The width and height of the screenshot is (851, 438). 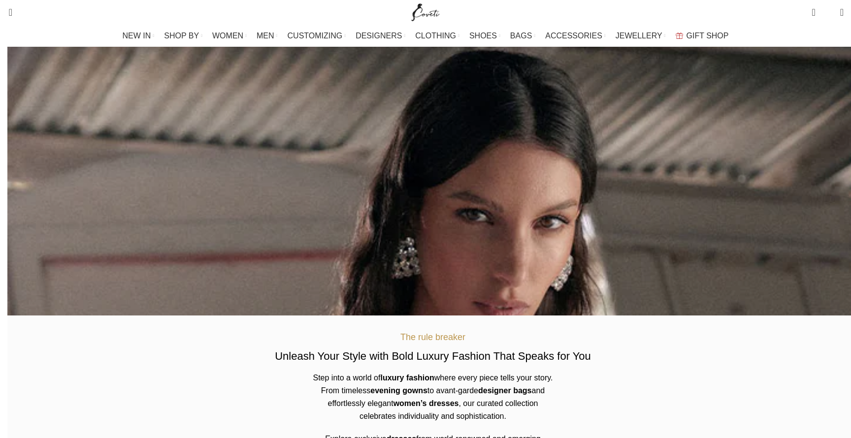 What do you see at coordinates (138, 36) in the screenshot?
I see `a: NEW IN` at bounding box center [138, 36].